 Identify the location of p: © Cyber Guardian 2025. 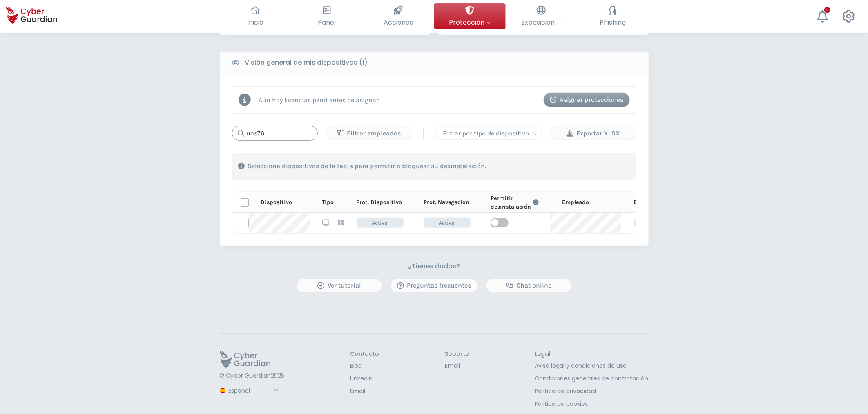
(252, 376).